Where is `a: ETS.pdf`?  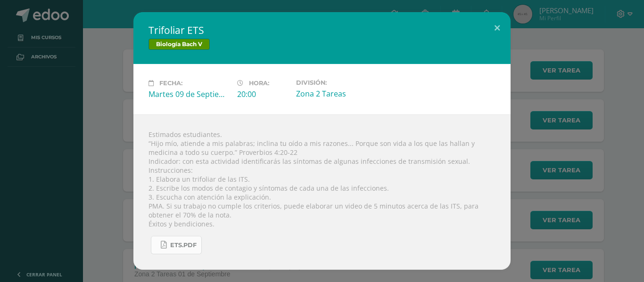
a: ETS.pdf is located at coordinates (176, 245).